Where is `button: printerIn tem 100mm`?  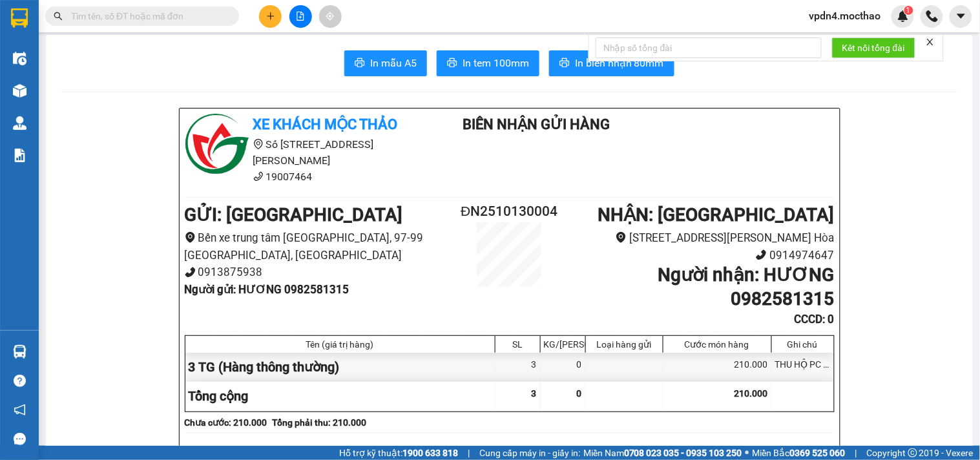
button: printerIn tem 100mm is located at coordinates (487, 64).